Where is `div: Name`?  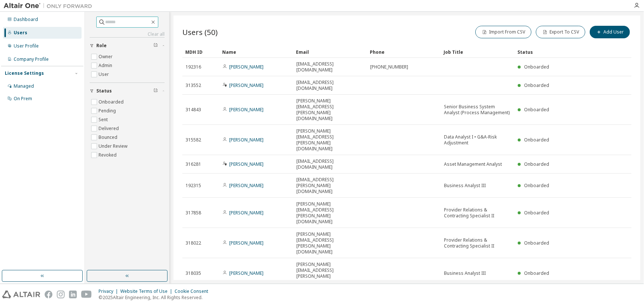
div: Name is located at coordinates (256, 52).